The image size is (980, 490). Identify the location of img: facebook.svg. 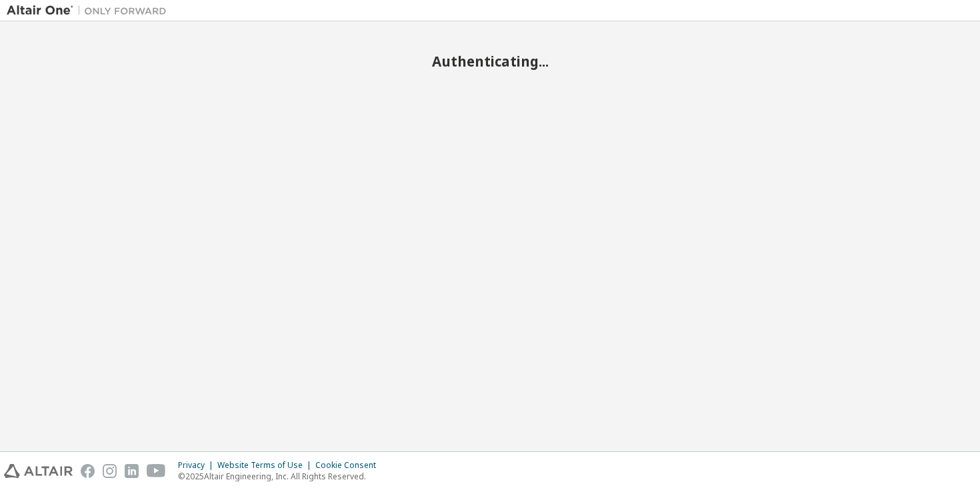
(87, 471).